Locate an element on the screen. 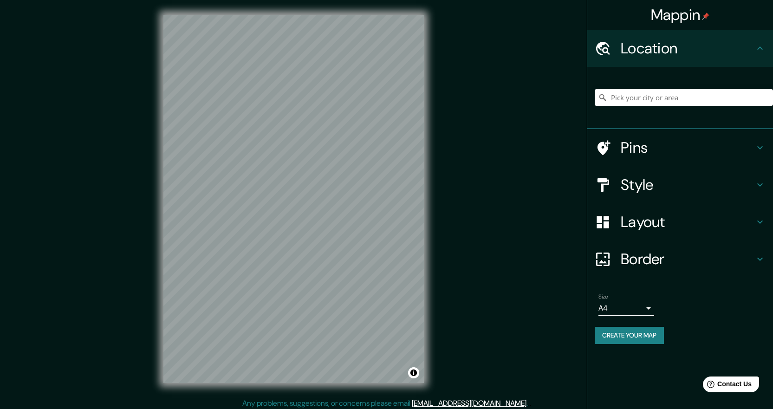 This screenshot has width=773, height=409. span: Contact Us is located at coordinates (44, 11).